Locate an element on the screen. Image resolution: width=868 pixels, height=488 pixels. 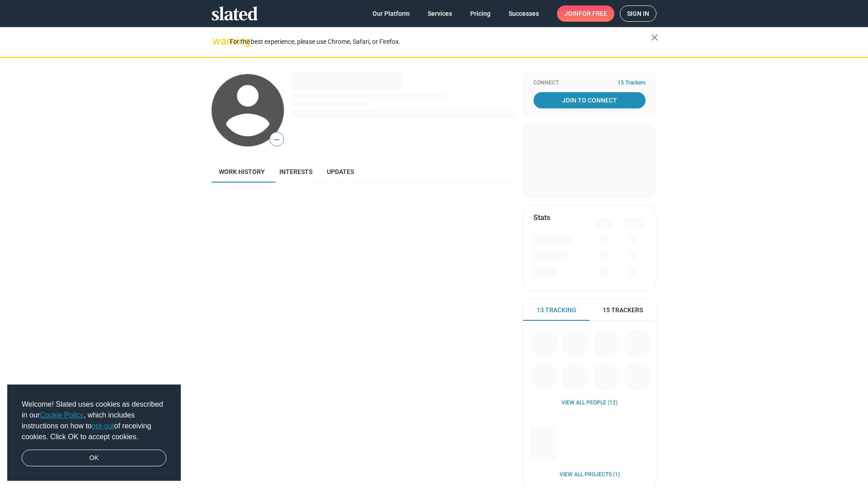
mat-icon: close is located at coordinates (655, 38).